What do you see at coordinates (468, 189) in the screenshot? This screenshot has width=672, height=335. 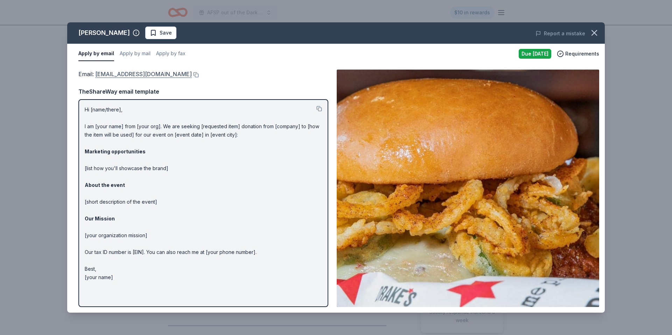 I see `img: Image for Drake's` at bounding box center [468, 189].